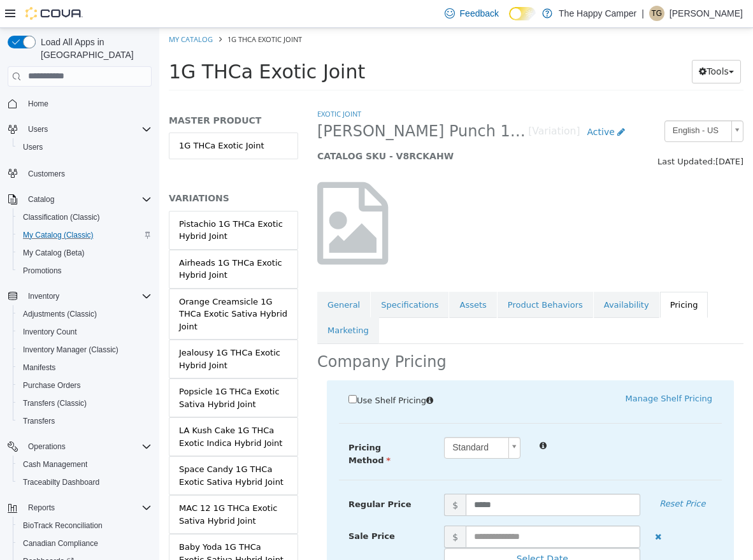 The image size is (753, 560). What do you see at coordinates (85, 217) in the screenshot?
I see `button: Classification (Classic)` at bounding box center [85, 217].